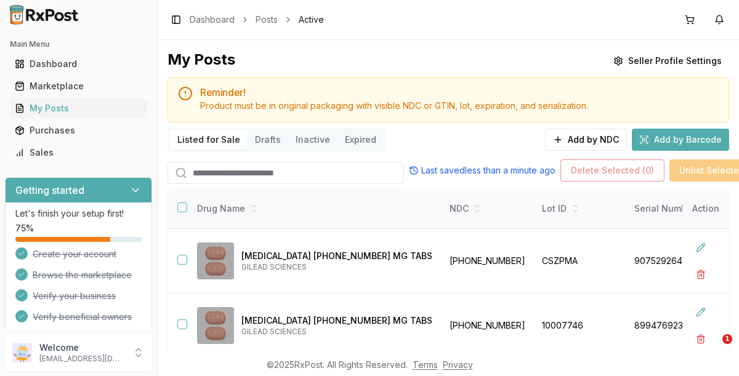 Image resolution: width=739 pixels, height=376 pixels. What do you see at coordinates (78, 131) in the screenshot?
I see `a: Purchases` at bounding box center [78, 131].